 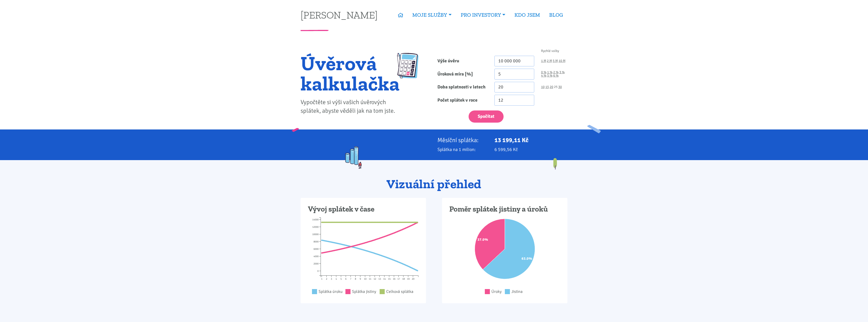 What do you see at coordinates (316, 234) in the screenshot?
I see `tspan: 10000` at bounding box center [316, 234].